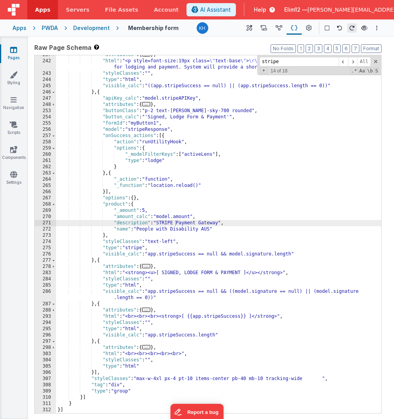  I want to click on div: 244, so click(45, 80).